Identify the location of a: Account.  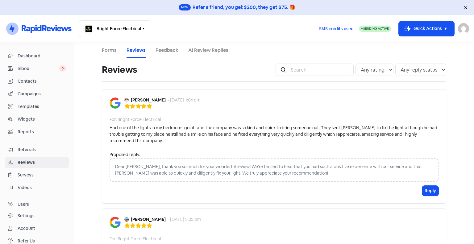
(37, 228).